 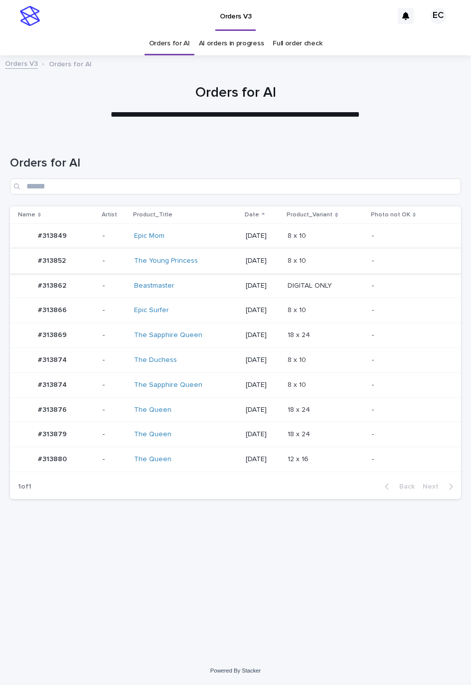 I want to click on a: Epic Surfer, so click(x=152, y=310).